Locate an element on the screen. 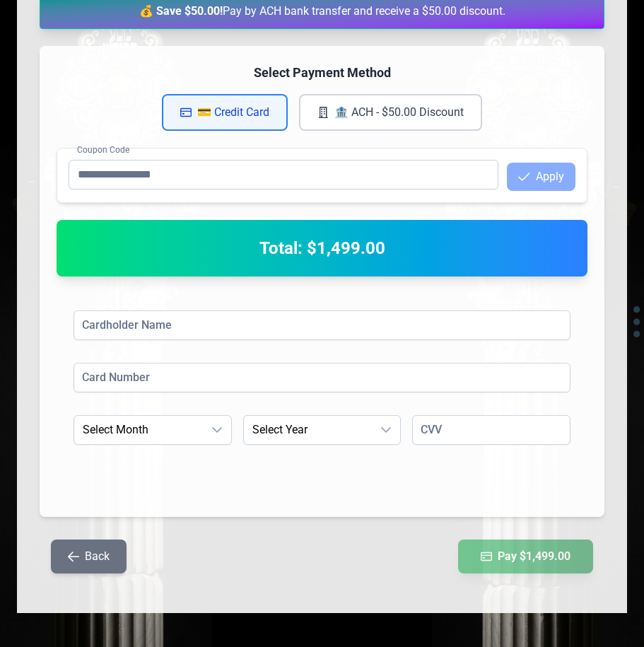 Image resolution: width=644 pixels, height=647 pixels. span: Select Month is located at coordinates (138, 429).